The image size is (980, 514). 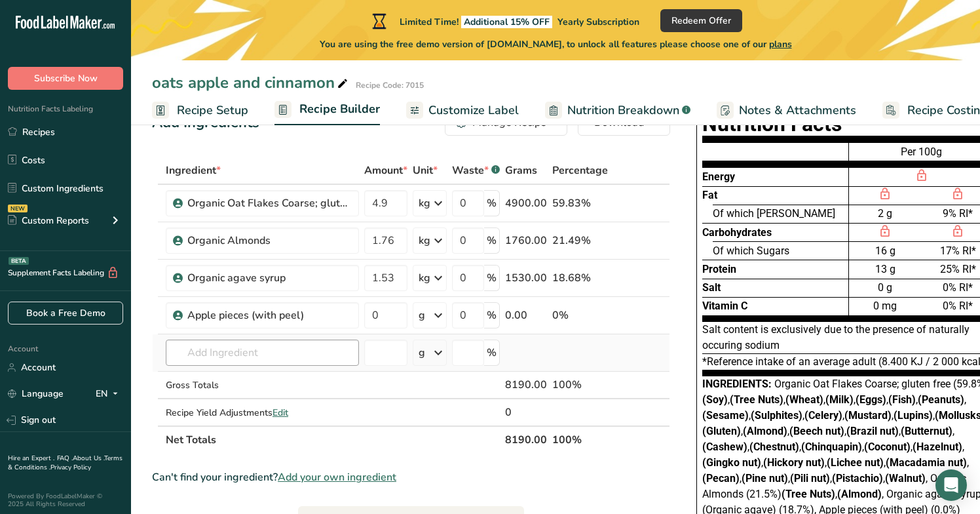 What do you see at coordinates (425, 170) in the screenshot?
I see `span: Unit` at bounding box center [425, 170].